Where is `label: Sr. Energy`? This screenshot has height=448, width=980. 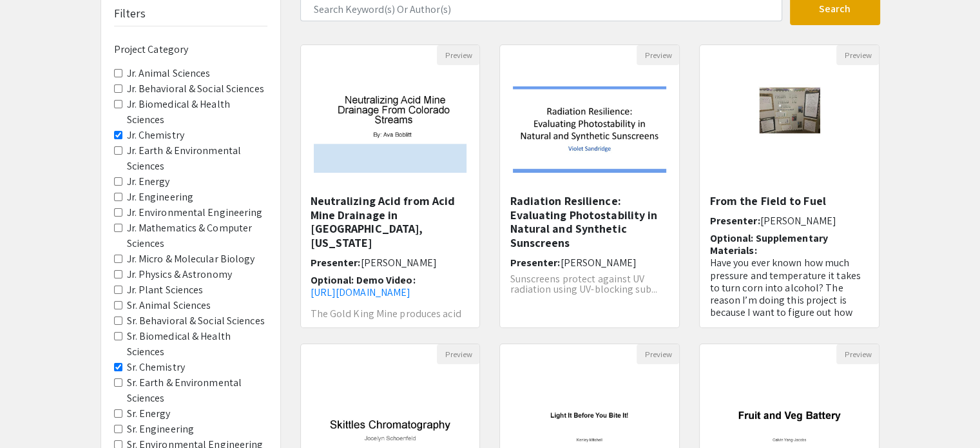 label: Sr. Energy is located at coordinates (149, 414).